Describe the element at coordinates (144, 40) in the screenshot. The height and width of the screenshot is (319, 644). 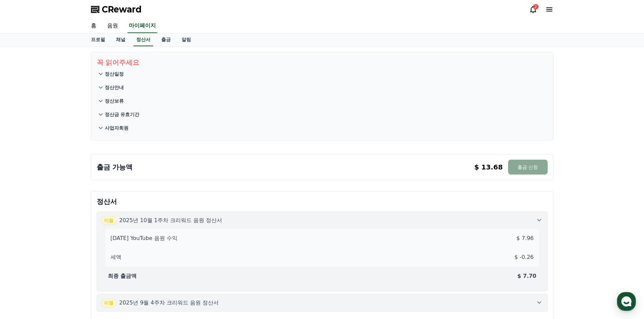
I see `a: 정산서` at that location.